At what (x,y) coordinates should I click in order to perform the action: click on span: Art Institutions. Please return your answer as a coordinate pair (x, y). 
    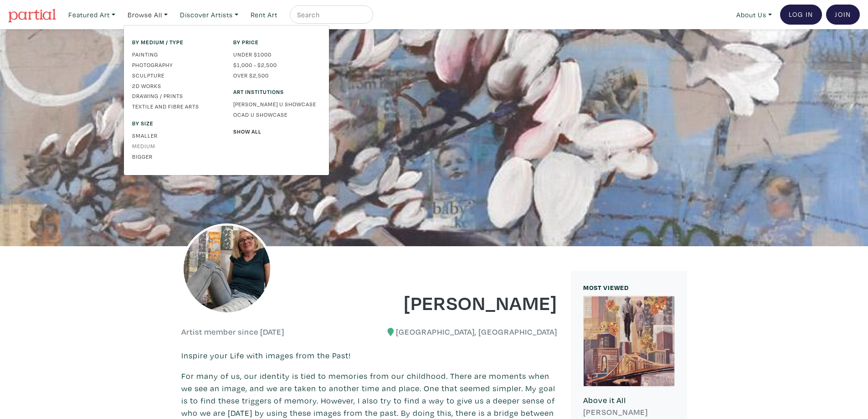
    Looking at the image, I should click on (277, 92).